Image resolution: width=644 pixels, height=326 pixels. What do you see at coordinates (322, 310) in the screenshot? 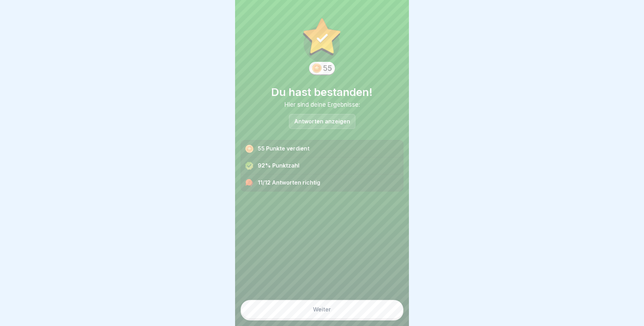
I see `button: Weiter` at bounding box center [322, 310].